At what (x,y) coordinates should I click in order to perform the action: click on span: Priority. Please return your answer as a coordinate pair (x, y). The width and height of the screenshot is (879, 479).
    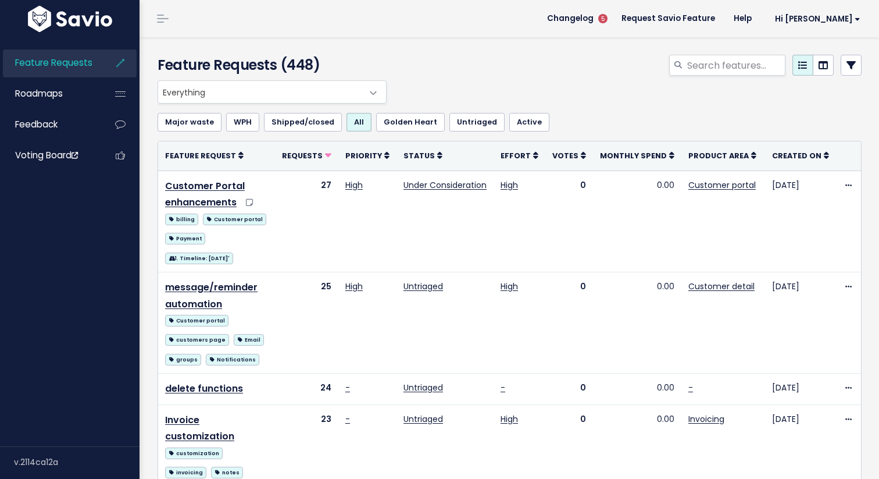
    Looking at the image, I should click on (363, 155).